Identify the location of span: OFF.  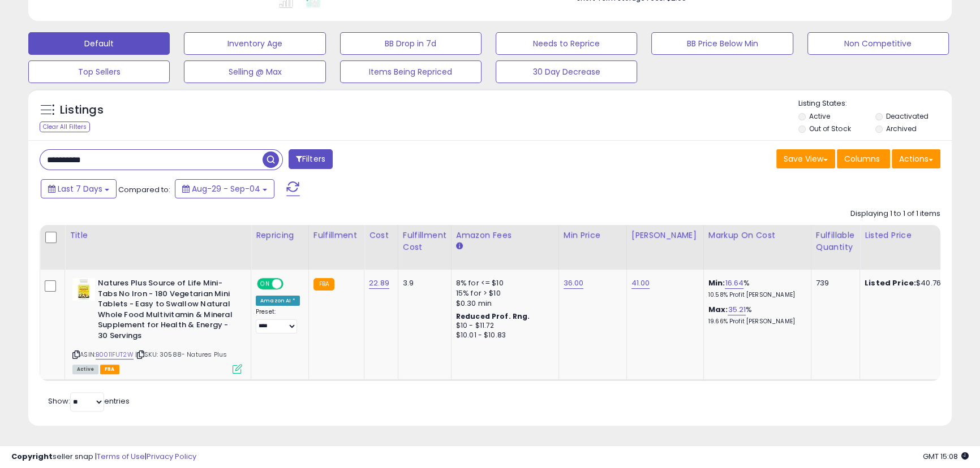
(291, 284).